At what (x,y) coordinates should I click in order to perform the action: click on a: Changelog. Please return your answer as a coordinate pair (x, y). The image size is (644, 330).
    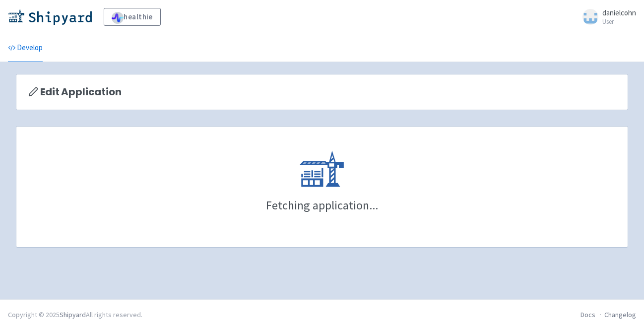
    Looking at the image, I should click on (620, 314).